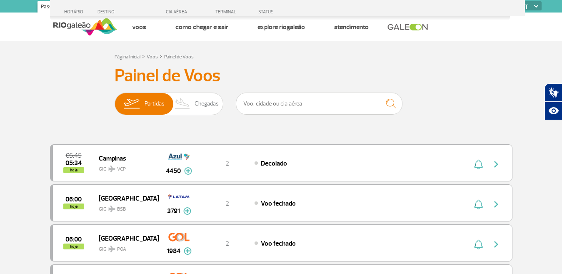 The width and height of the screenshot is (562, 274). Describe the element at coordinates (121, 169) in the screenshot. I see `span: VCP` at that location.